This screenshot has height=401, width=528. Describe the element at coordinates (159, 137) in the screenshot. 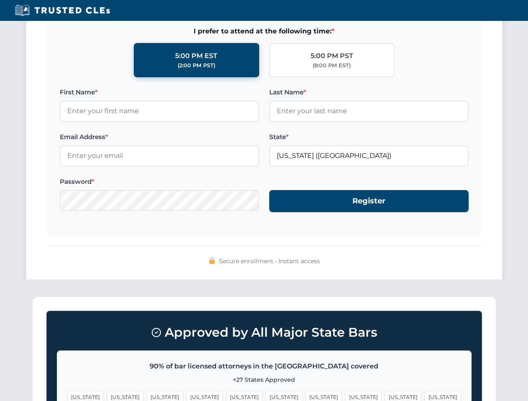

I see `label: Email Address` at that location.